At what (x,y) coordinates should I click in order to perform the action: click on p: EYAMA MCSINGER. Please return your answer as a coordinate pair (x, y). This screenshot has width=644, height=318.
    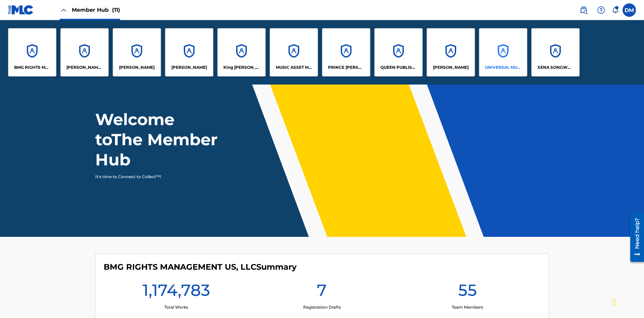
    Looking at the image, I should click on (189, 67).